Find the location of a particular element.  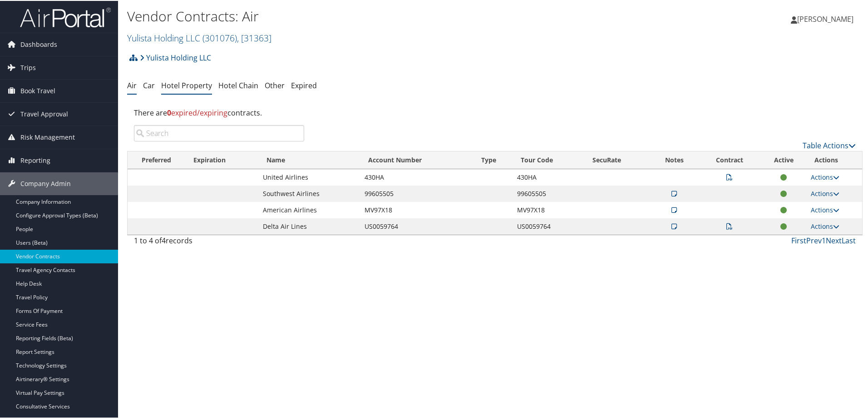

span: expired/expiring is located at coordinates (197, 112).